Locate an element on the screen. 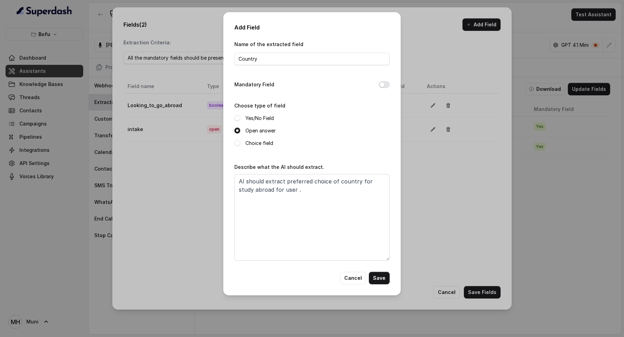 The height and width of the screenshot is (337, 624). label: Open answer is located at coordinates (260, 131).